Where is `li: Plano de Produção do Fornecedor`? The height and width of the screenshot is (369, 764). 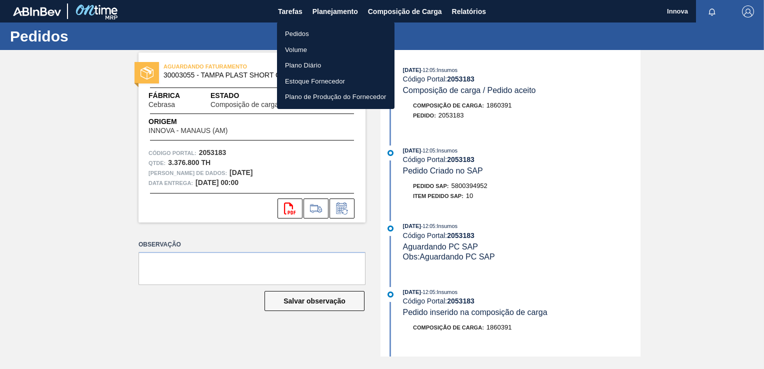
li: Plano de Produção do Fornecedor is located at coordinates (336, 97).